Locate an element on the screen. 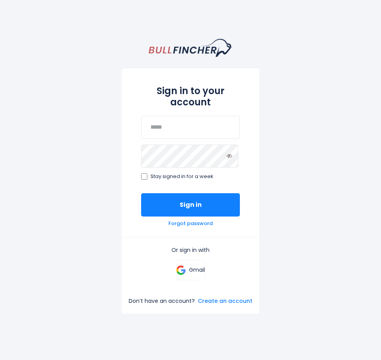  a: Gmail is located at coordinates (190, 270).